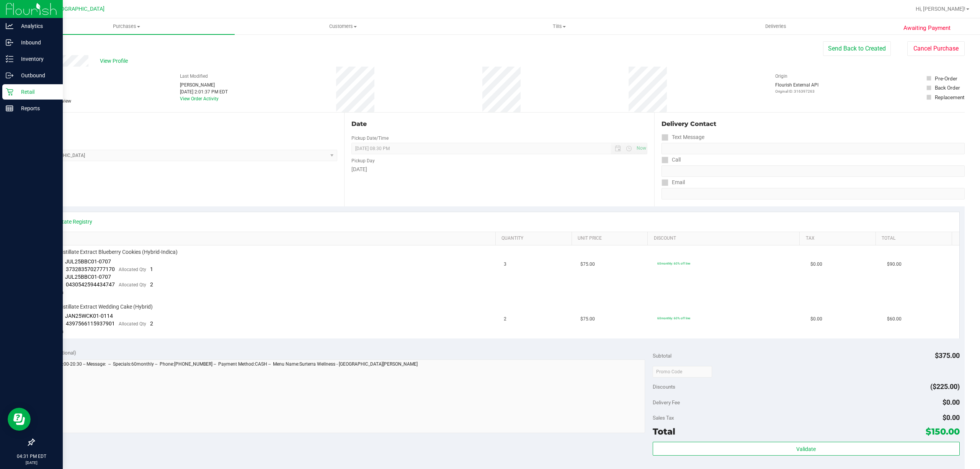  What do you see at coordinates (36, 108) in the screenshot?
I see `p: Reports` at bounding box center [36, 108].